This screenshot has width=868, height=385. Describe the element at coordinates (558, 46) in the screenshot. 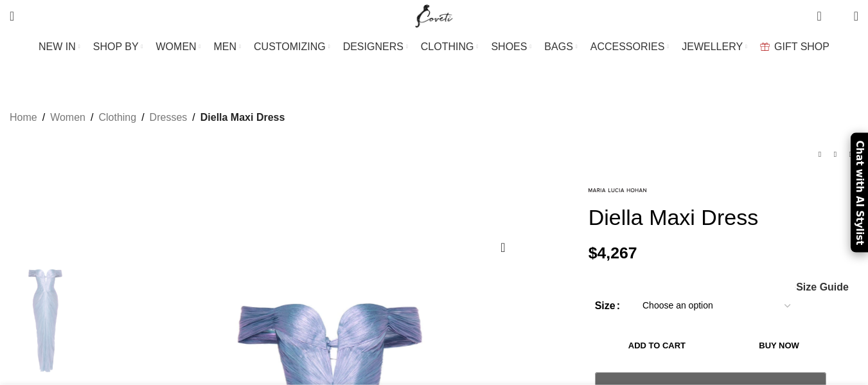

I see `span: BAGS` at that location.